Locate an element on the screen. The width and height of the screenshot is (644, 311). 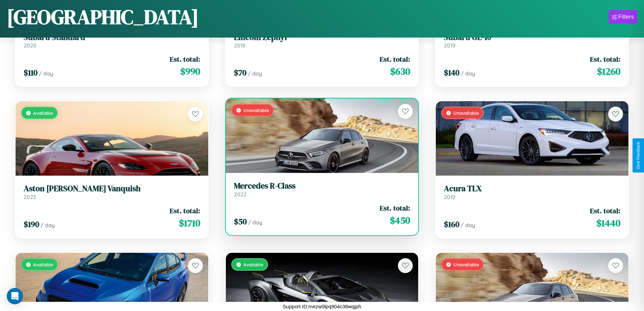
span: $ 190 is located at coordinates (32, 224).